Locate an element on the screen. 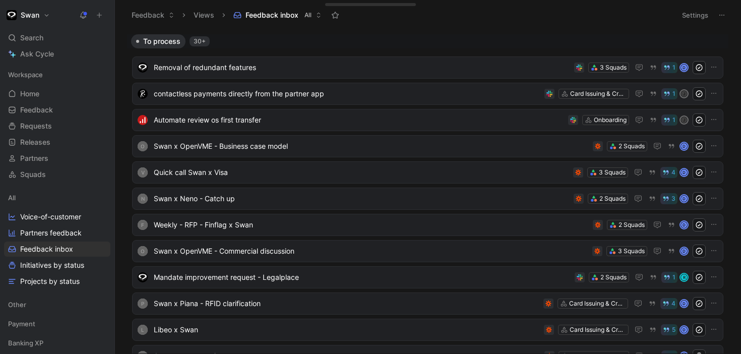 The width and height of the screenshot is (741, 354). a: Ask Cycle is located at coordinates (57, 54).